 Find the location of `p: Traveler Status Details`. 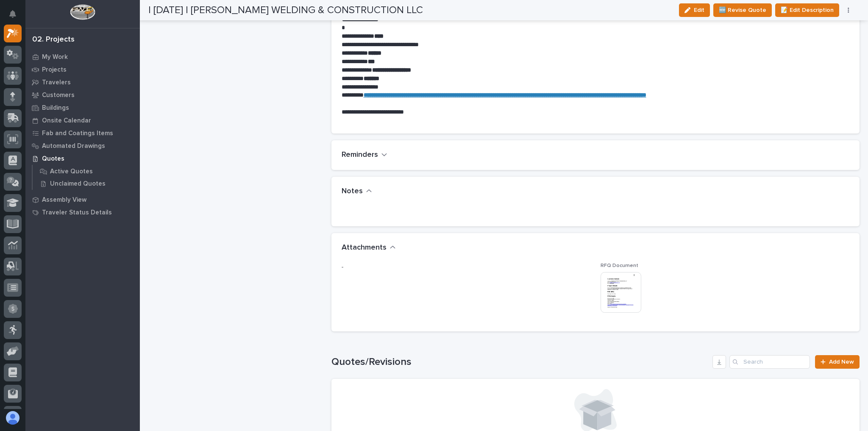

p: Traveler Status Details is located at coordinates (77, 213).